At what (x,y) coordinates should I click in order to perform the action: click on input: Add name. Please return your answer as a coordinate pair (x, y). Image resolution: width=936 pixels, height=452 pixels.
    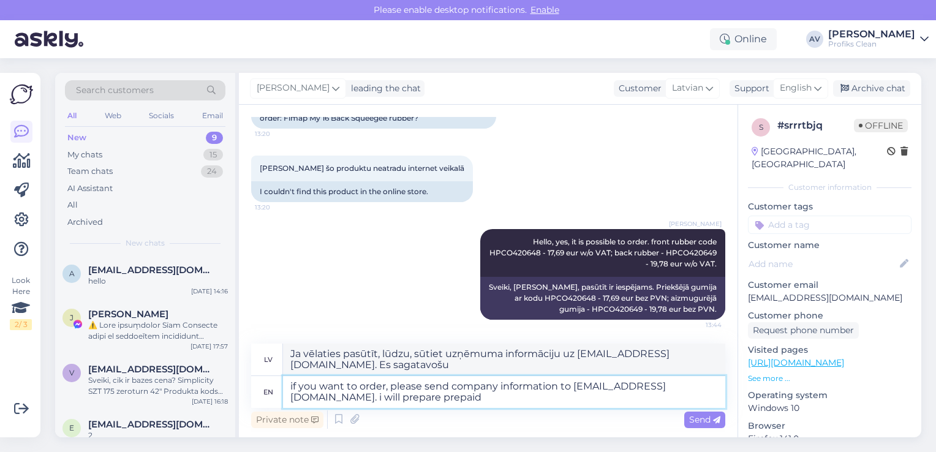
    Looking at the image, I should click on (823, 264).